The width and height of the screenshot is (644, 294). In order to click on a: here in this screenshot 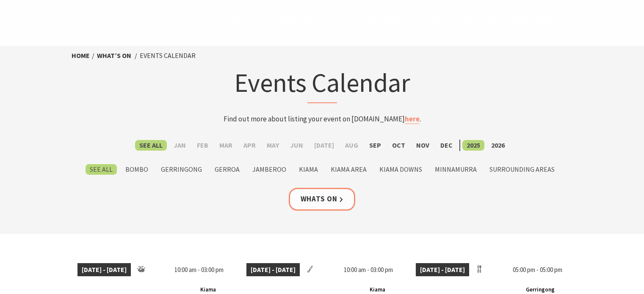, I will do `click(412, 119)`.